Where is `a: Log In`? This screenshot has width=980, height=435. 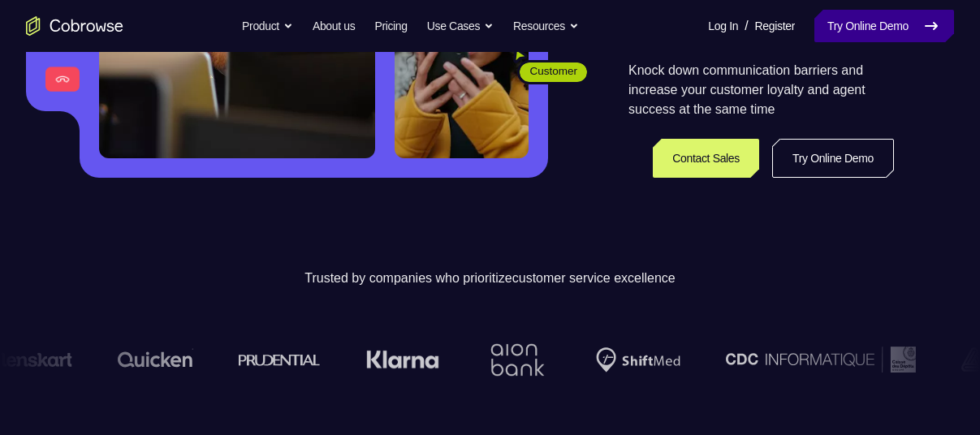
a: Log In is located at coordinates (723, 26).